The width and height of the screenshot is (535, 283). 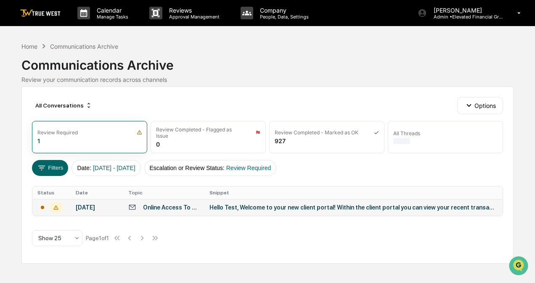 What do you see at coordinates (51, 193) in the screenshot?
I see `th: Status` at bounding box center [51, 193].